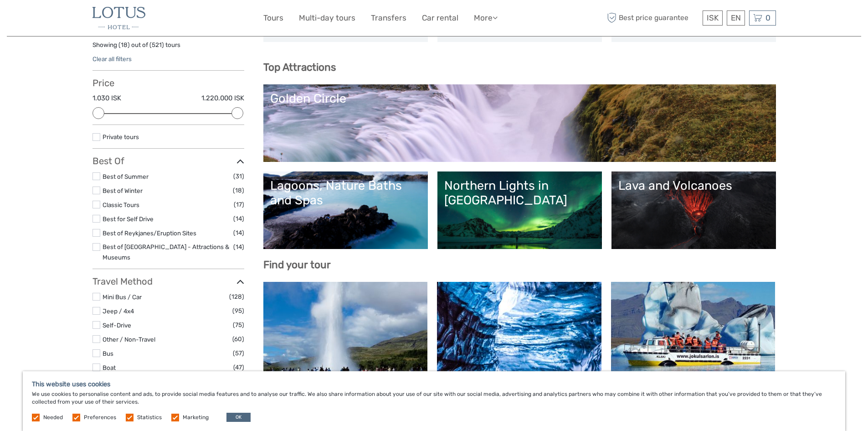 Image resolution: width=868 pixels, height=431 pixels. What do you see at coordinates (239, 310) in the screenshot?
I see `span: (95)` at bounding box center [239, 310].